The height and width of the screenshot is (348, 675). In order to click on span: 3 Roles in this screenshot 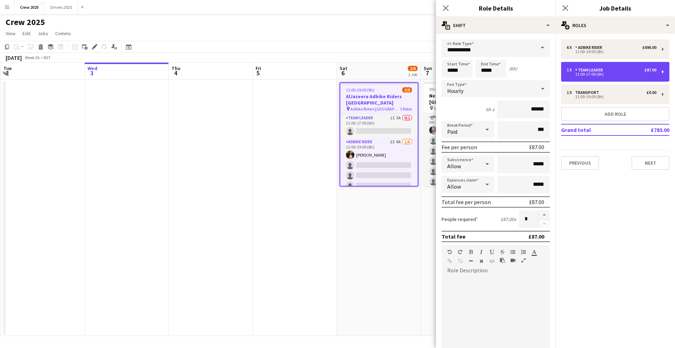, I will do `click(406, 109)`.